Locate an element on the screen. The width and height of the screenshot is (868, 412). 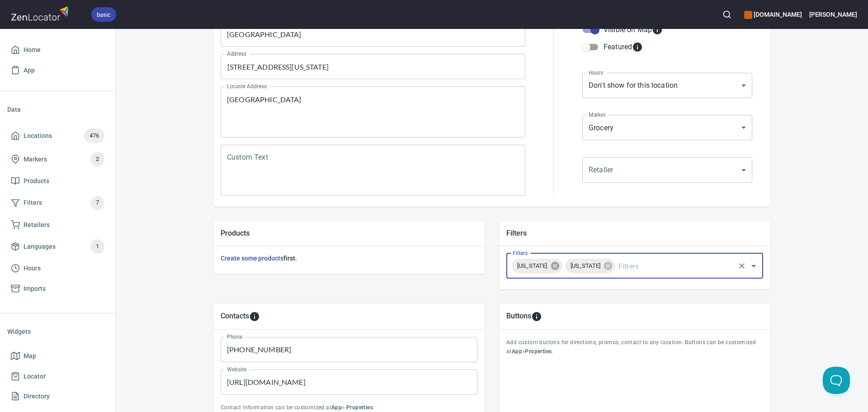
span: 2 is located at coordinates (97, 159).